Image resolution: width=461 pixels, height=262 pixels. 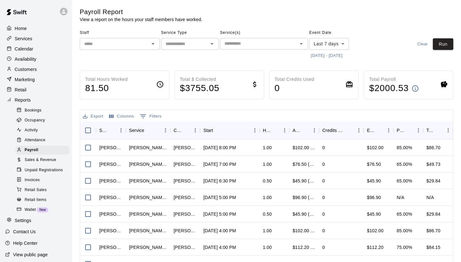 I want to click on a: Attendance, so click(x=44, y=141).